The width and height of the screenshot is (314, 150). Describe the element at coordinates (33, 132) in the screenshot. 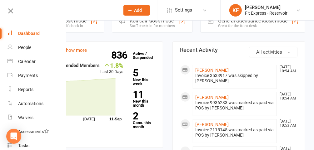

I see `div: Assessments` at that location.